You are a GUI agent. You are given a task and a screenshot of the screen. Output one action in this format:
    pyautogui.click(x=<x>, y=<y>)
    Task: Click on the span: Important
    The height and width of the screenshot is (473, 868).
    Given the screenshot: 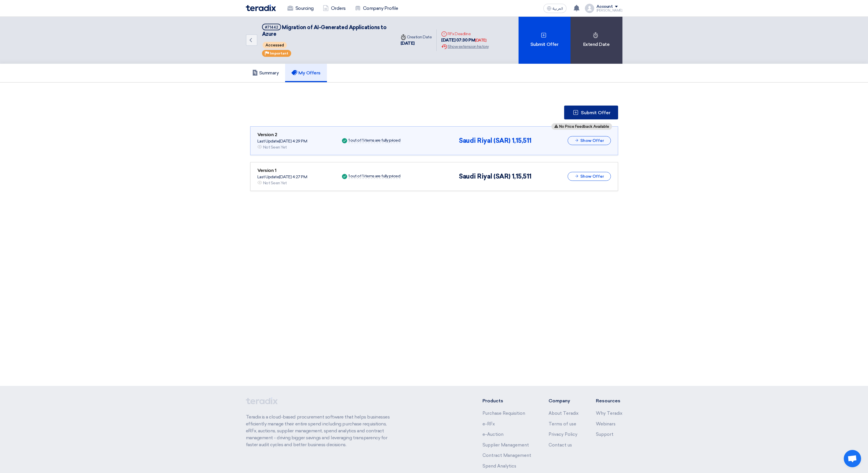 What is the action you would take?
    pyautogui.click(x=279, y=54)
    